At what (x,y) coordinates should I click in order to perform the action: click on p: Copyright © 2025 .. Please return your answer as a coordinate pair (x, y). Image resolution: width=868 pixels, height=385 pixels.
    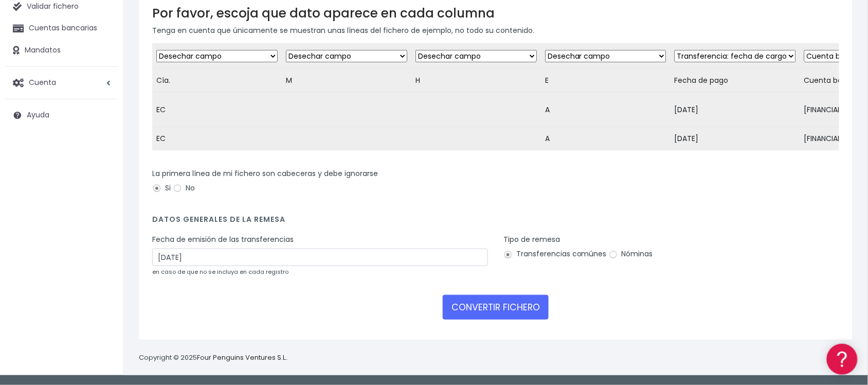
    Looking at the image, I should click on (213, 357).